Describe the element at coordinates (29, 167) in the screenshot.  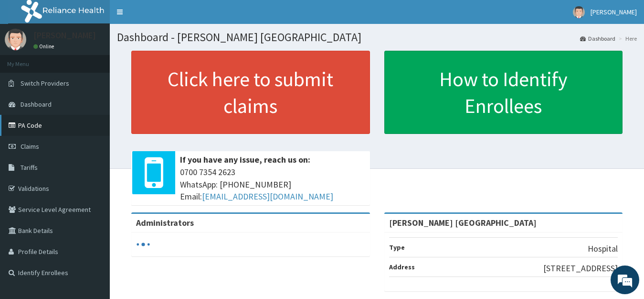
I see `span: Tariffs` at that location.